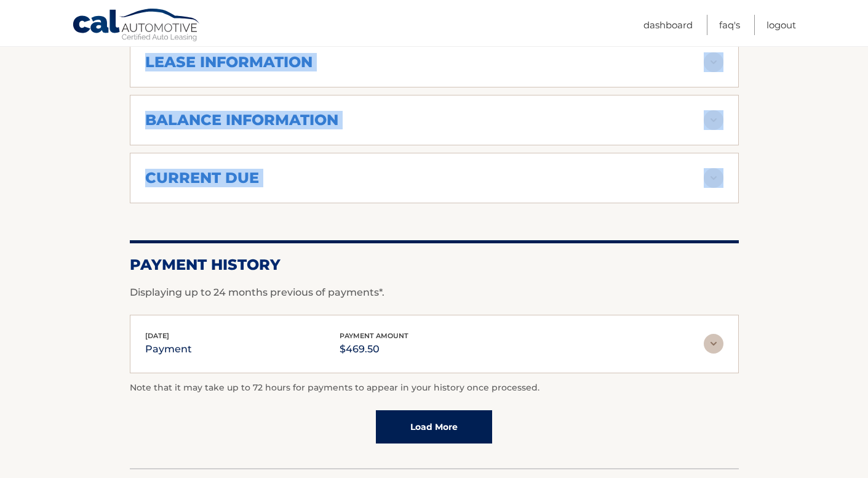 This screenshot has width=868, height=478. Describe the element at coordinates (434, 388) in the screenshot. I see `p: Note that it may take up to 72 hours for payments to appear in your history once processed.` at that location.